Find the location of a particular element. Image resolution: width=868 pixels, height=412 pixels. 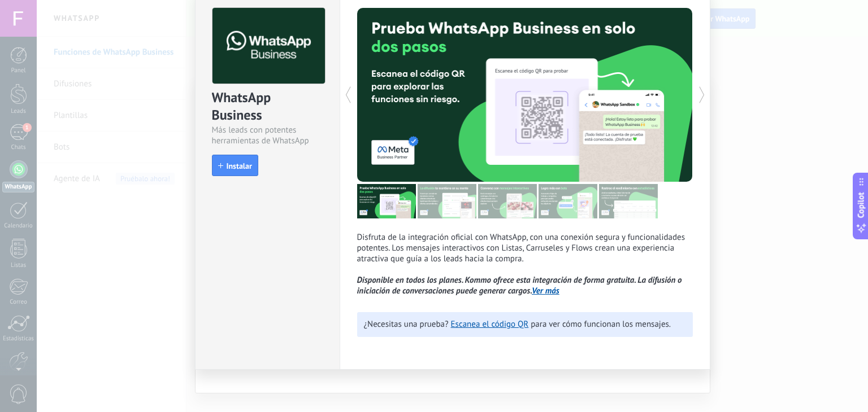

img: tour_image_62c9952fc9cf984da8d1d2aa2c453724.png is located at coordinates (568, 201).